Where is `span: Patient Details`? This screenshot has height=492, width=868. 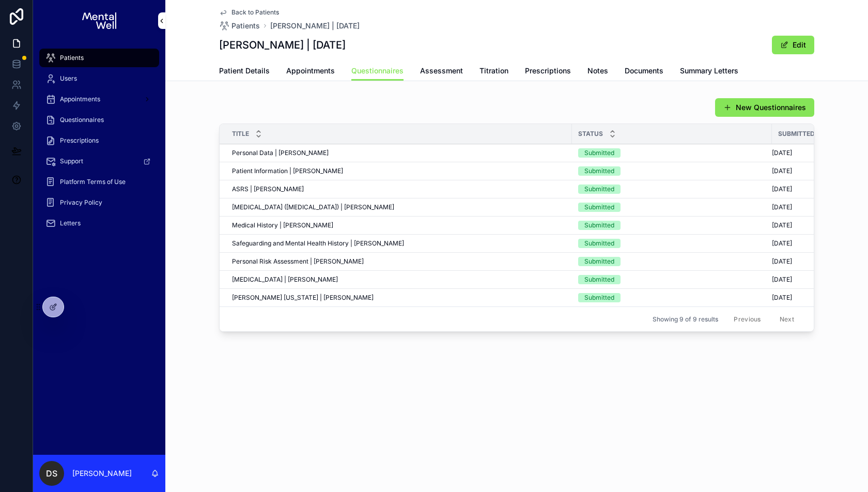
span: Patient Details is located at coordinates (245, 70).